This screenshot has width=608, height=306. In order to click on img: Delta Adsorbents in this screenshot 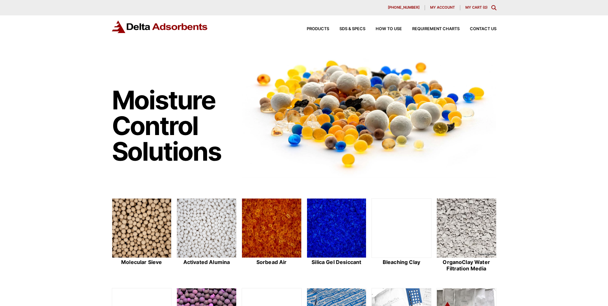, I will do `click(160, 27)`.